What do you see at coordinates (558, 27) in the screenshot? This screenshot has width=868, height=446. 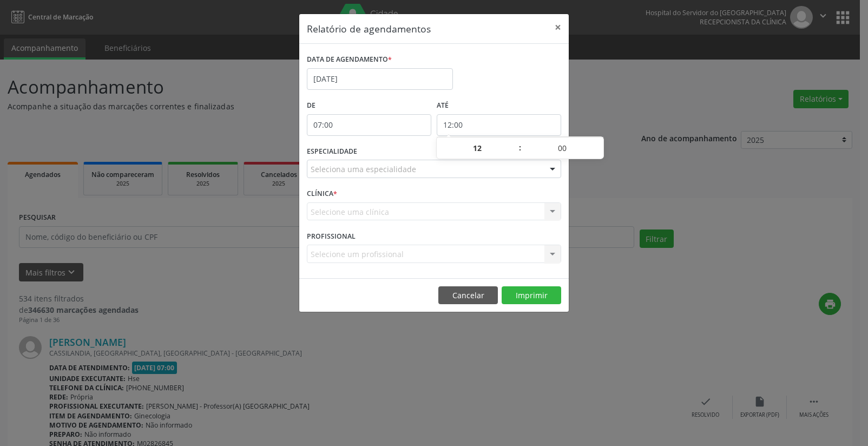 I see `button: Close` at bounding box center [558, 27].